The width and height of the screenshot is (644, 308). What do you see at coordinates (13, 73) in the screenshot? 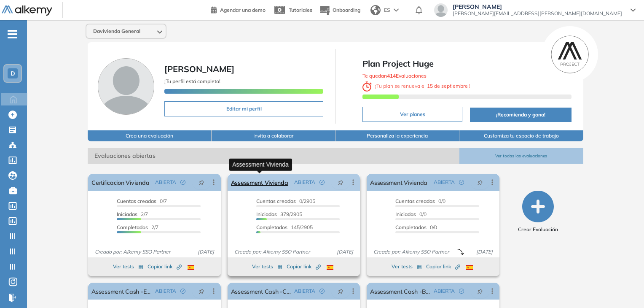
I see `span: D` at bounding box center [13, 73].